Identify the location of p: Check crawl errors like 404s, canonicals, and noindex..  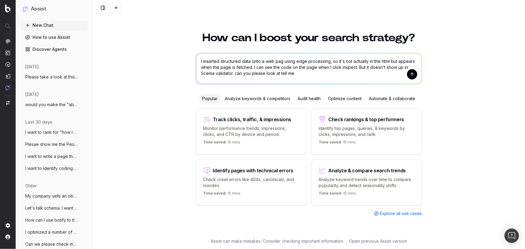
(251, 182).